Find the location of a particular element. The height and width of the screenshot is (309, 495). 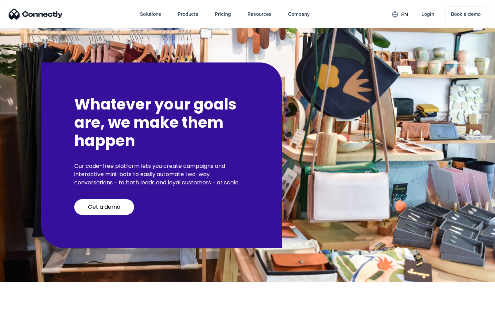

p: Our code-free platform lets you create campaigns and interactive mini-bots to easily automate two... is located at coordinates (162, 175).